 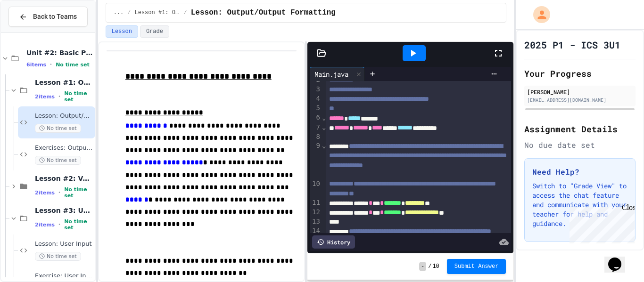 I want to click on h2: Your Progress, so click(x=580, y=73).